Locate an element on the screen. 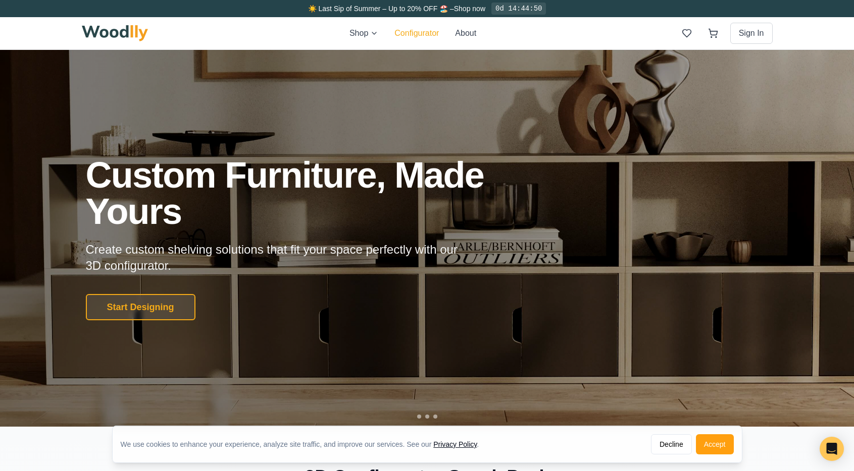 The width and height of the screenshot is (854, 471). div: We use cookies to enhance your experience, analyze site traffic, and improve our services. See our . is located at coordinates (304, 445).